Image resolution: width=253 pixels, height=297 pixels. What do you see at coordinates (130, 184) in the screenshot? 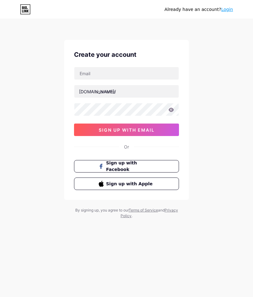
I see `span: Sign up with Apple` at bounding box center [130, 184].